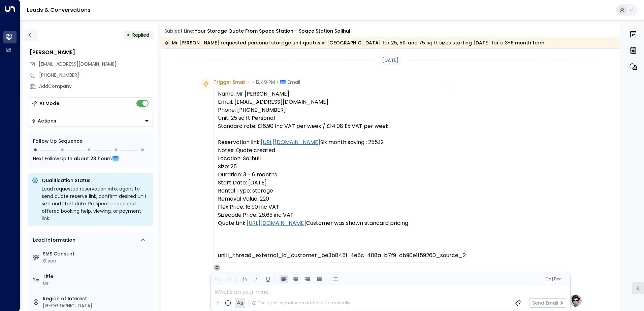 The width and height of the screenshot is (644, 311). What do you see at coordinates (228, 279) in the screenshot?
I see `button: Redo` at bounding box center [228, 279].